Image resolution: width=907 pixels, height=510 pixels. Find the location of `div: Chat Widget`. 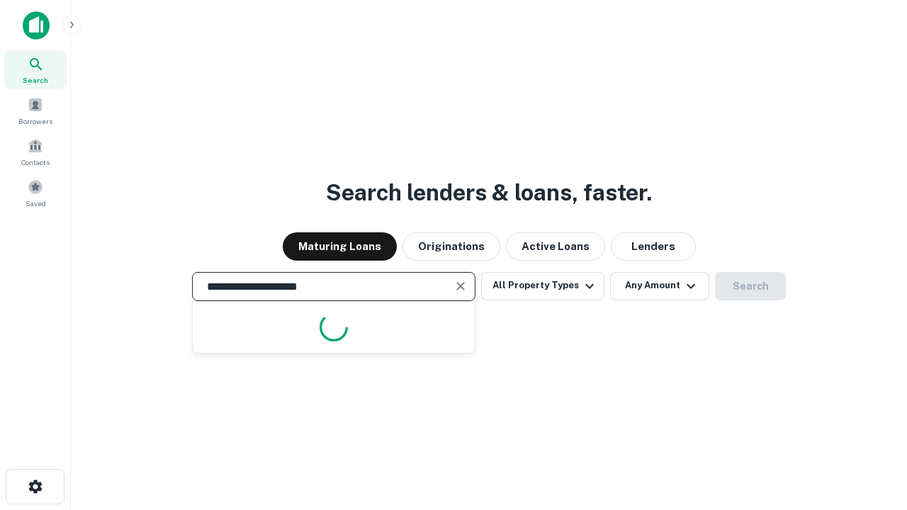

div: Chat Widget is located at coordinates (872, 431).